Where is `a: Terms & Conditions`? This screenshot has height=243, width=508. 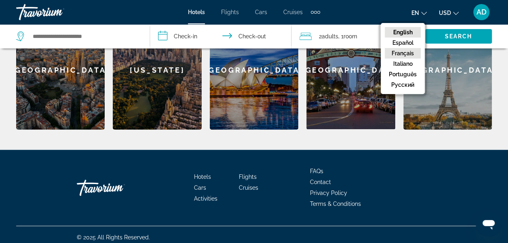
a: Terms & Conditions is located at coordinates (335, 204).